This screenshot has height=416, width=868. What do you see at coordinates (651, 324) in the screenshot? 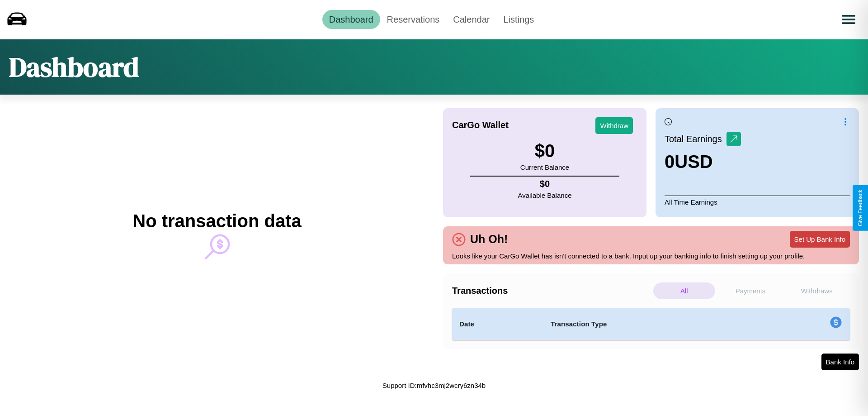
I see `table: simple table` at bounding box center [651, 324].